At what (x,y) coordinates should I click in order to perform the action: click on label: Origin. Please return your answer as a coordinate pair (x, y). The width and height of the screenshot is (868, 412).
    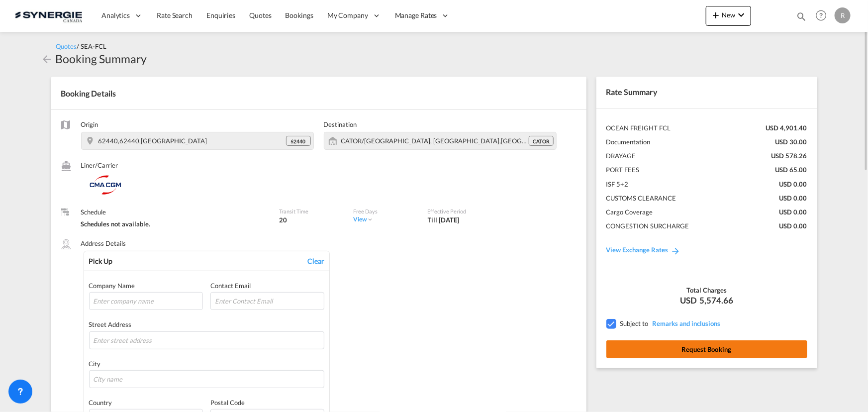
    Looking at the image, I should click on (198, 125).